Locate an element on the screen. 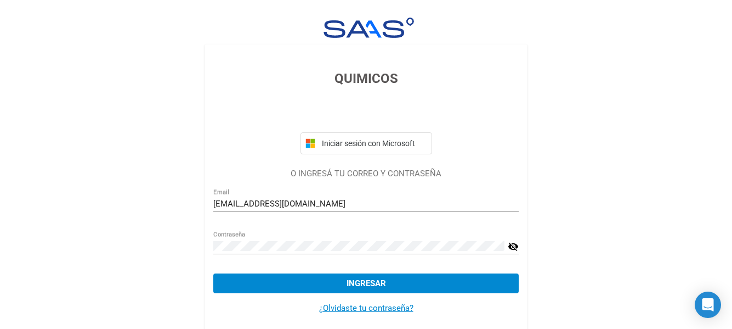  button: Ingresar is located at coordinates (366, 283).